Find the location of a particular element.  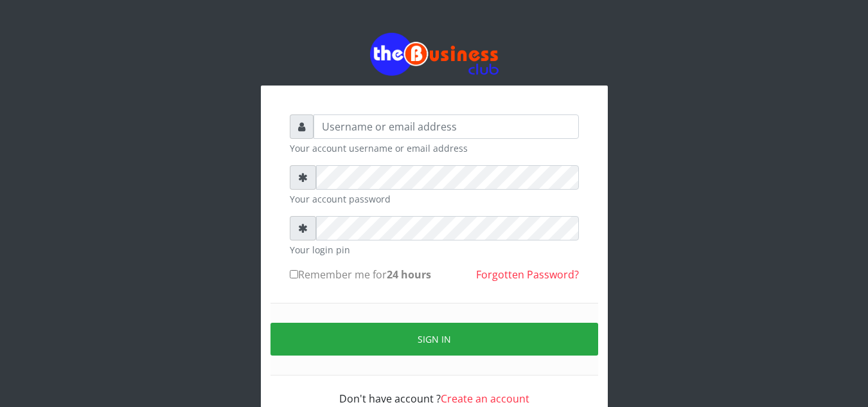

input: Username or email address is located at coordinates (446, 127).